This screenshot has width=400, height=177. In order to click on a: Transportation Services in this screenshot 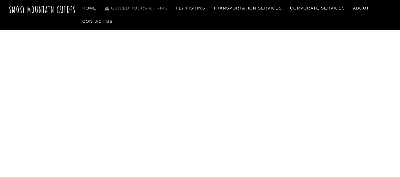, I will do `click(248, 8)`.